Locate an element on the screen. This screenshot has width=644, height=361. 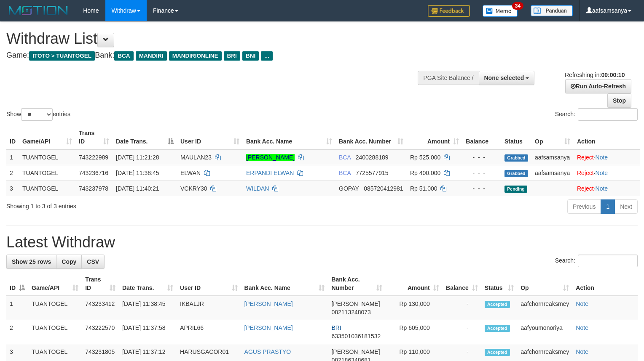
th: Status: activate to sort column ascending is located at coordinates (499, 284).